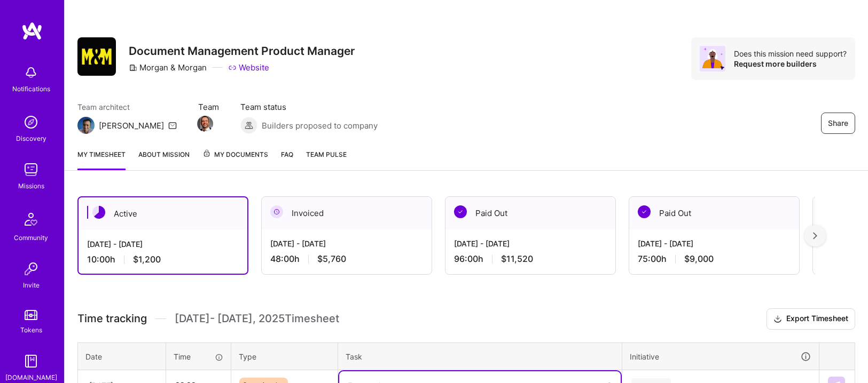 This screenshot has height=383, width=868. I want to click on a: My Documents, so click(235, 160).